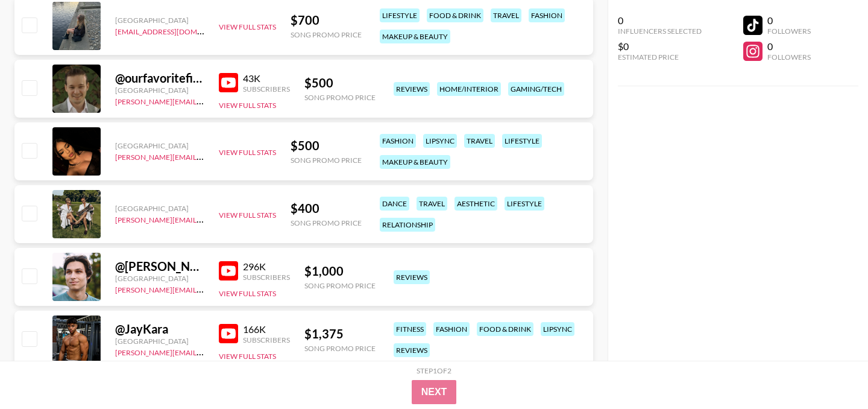 This screenshot has height=409, width=868. What do you see at coordinates (408, 224) in the screenshot?
I see `div: relationship` at bounding box center [408, 224].